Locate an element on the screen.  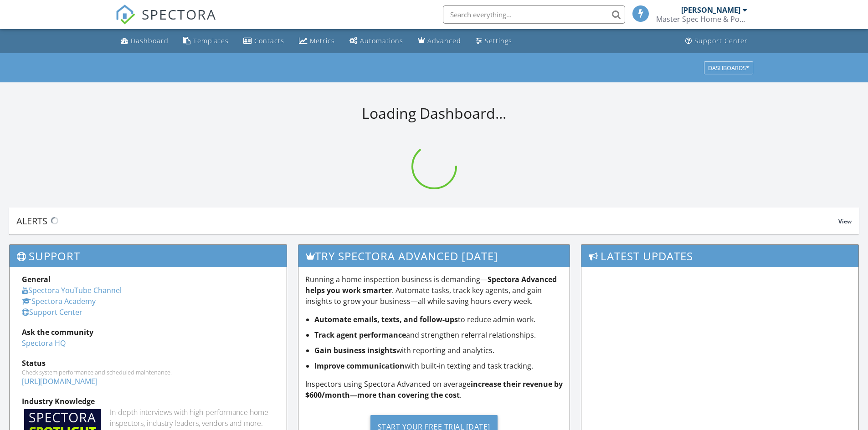
div: Industry Knowledge is located at coordinates (148, 402).